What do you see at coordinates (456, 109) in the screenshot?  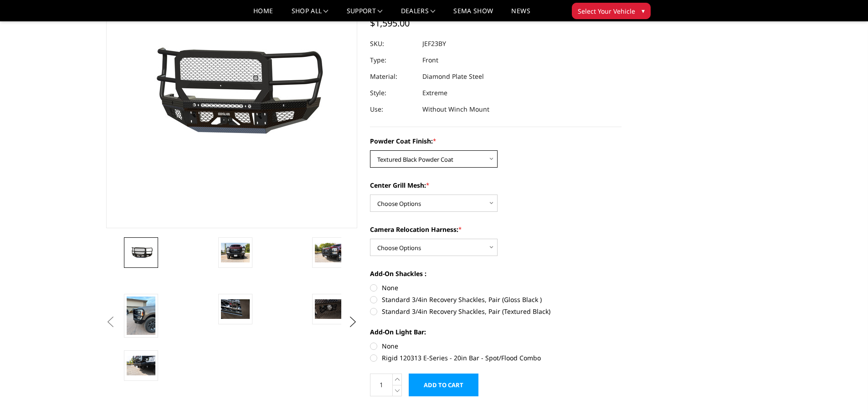 I see `dd: Without Winch Mount` at bounding box center [456, 109].